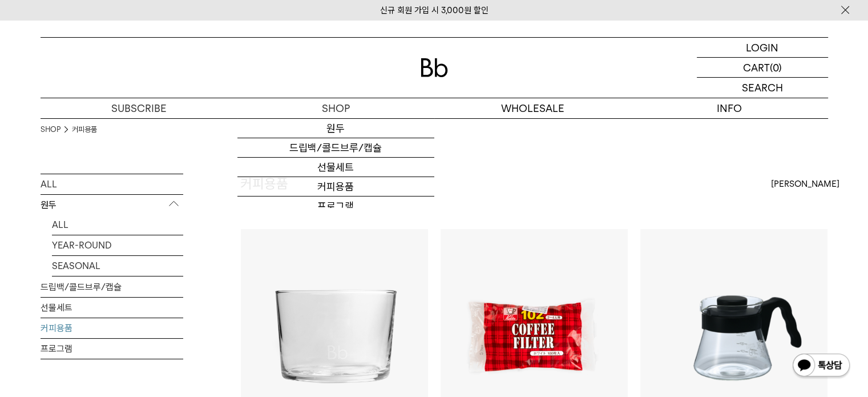 This screenshot has width=868, height=397. I want to click on p: (0), so click(776, 68).